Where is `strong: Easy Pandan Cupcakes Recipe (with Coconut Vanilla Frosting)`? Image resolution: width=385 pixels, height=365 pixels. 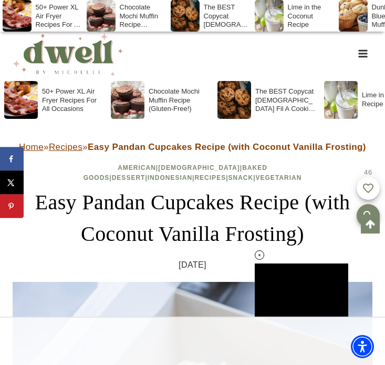
strong: Easy Pandan Cupcakes Recipe (with Coconut Vanilla Frosting) is located at coordinates (227, 147).